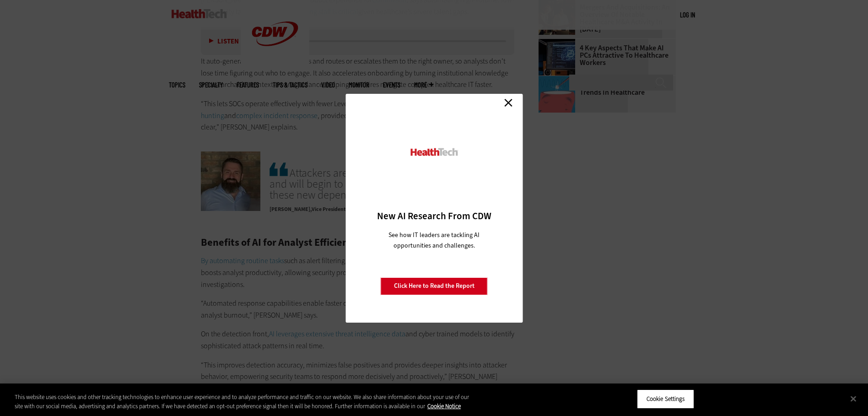 The image size is (868, 416). Describe the element at coordinates (246, 402) in the screenshot. I see `div: This website uses cookies and other tracking technologies to enhance user experience and to analy...` at that location.